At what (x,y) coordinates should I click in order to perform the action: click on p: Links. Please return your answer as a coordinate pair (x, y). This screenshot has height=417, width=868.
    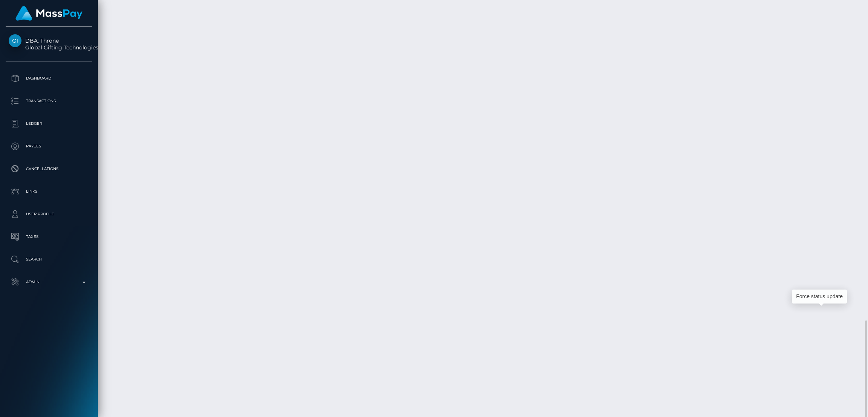
    Looking at the image, I should click on (49, 192).